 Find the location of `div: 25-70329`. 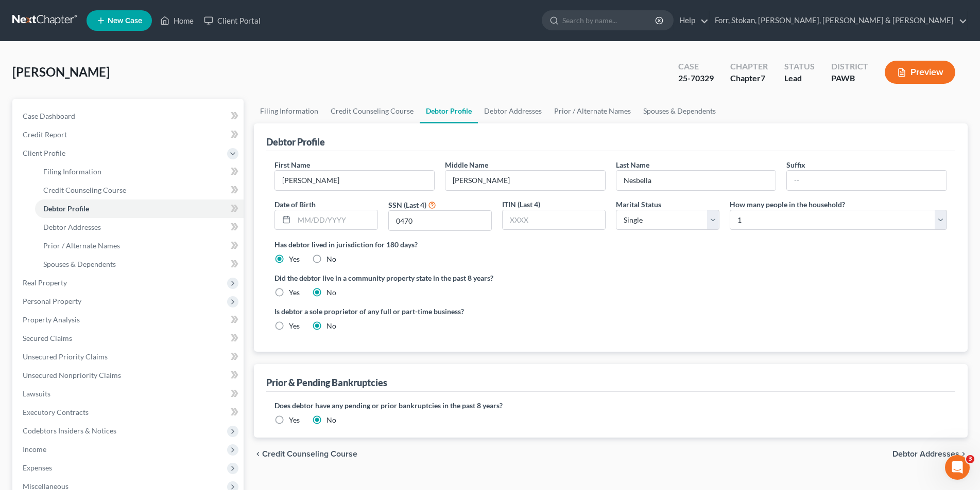

div: 25-70329 is located at coordinates (695, 78).